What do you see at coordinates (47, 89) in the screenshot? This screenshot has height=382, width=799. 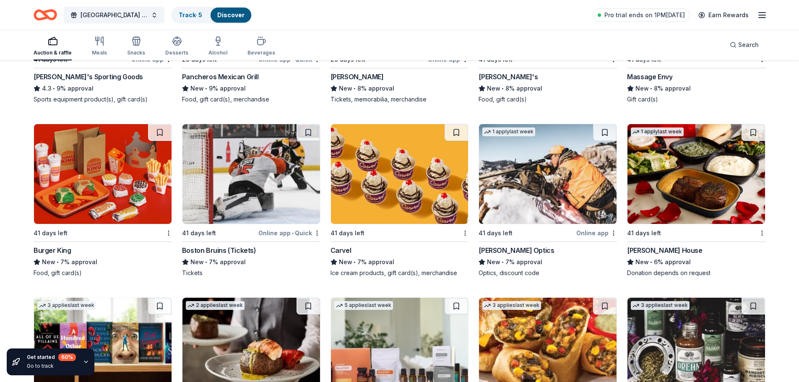 I see `span: 4.3` at bounding box center [47, 89].